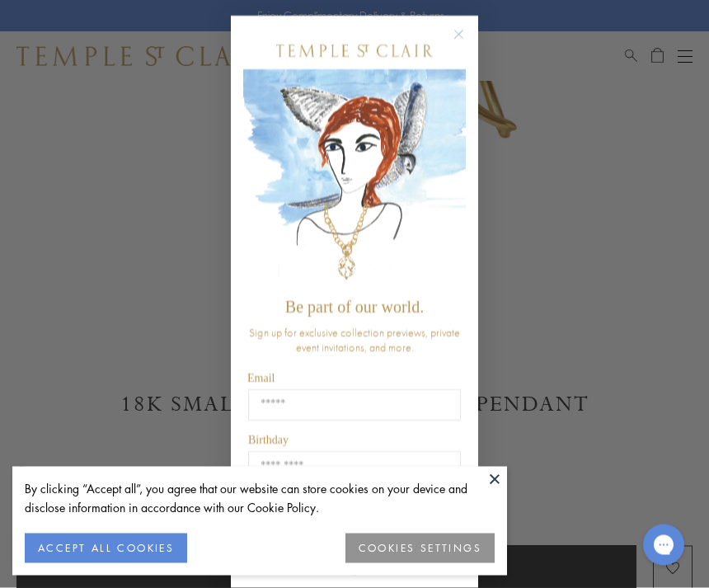  What do you see at coordinates (105, 549) in the screenshot?
I see `button: ACCEPT ALL COOKIES` at bounding box center [105, 549].